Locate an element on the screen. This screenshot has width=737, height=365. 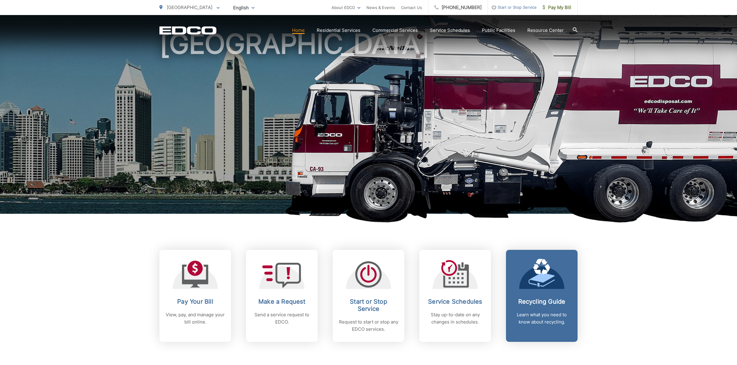
p: Send a service request to EDCO. is located at coordinates (282, 319).